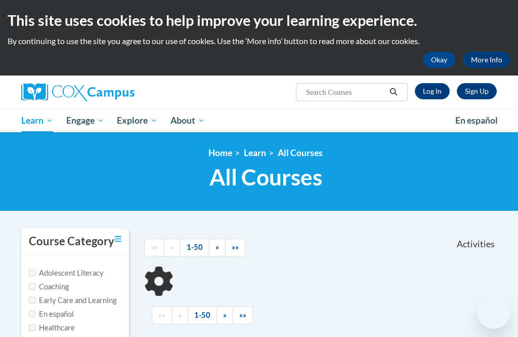 This screenshot has width=518, height=337. What do you see at coordinates (51, 314) in the screenshot?
I see `label: En español` at bounding box center [51, 314].